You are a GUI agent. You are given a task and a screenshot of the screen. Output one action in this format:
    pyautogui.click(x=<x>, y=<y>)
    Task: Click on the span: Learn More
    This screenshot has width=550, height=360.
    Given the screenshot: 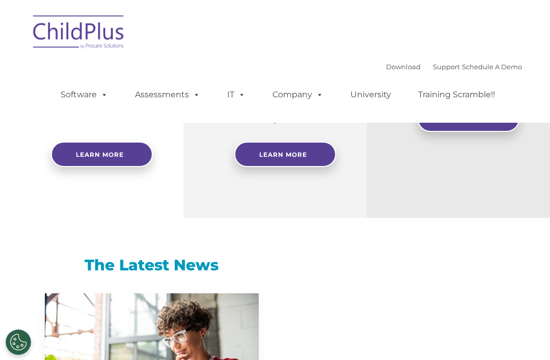 What is the action you would take?
    pyautogui.click(x=283, y=154)
    